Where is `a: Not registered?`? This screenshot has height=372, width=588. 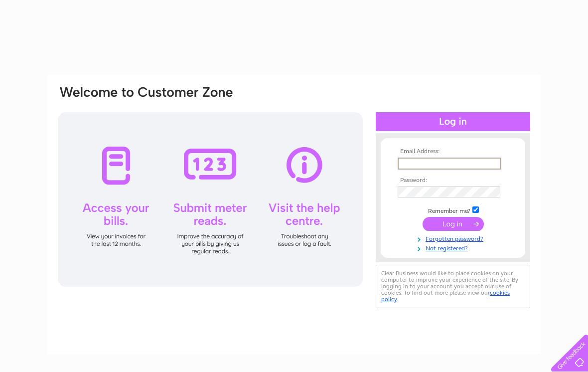
a: Not registered? is located at coordinates (454, 248).